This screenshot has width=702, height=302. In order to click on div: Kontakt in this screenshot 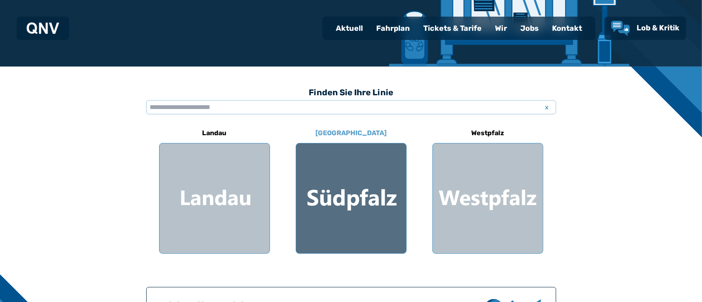, I will do `click(567, 28)`.